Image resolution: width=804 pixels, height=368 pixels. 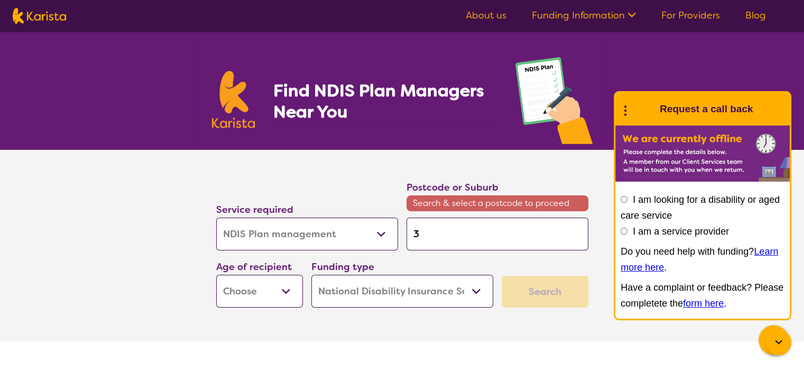 I want to click on a: form here, so click(x=703, y=303).